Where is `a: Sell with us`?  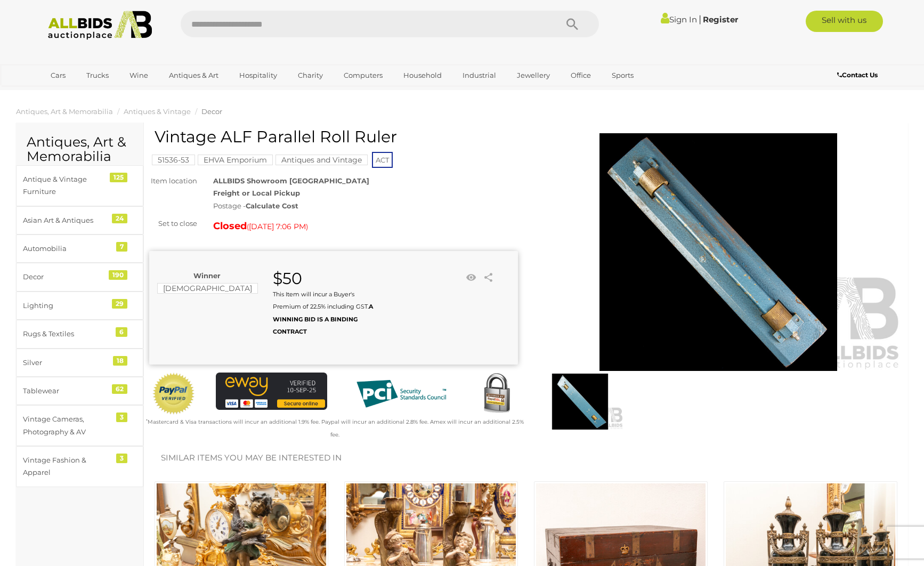 a: Sell with us is located at coordinates (843, 21).